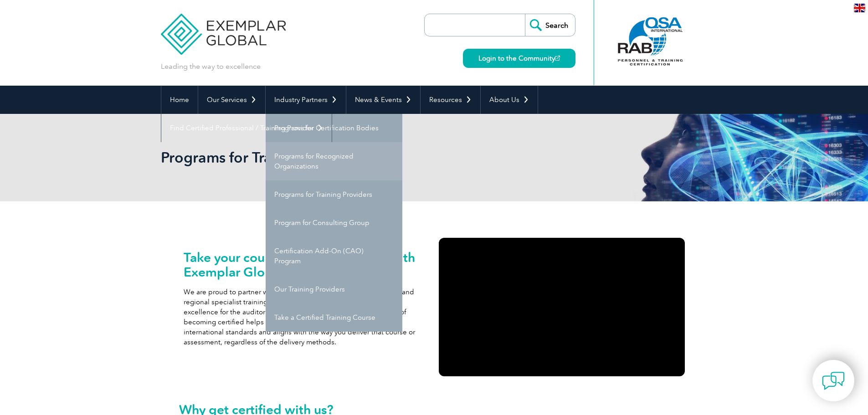 The width and height of the screenshot is (868, 415). What do you see at coordinates (450, 100) in the screenshot?
I see `a: Resources` at bounding box center [450, 100].